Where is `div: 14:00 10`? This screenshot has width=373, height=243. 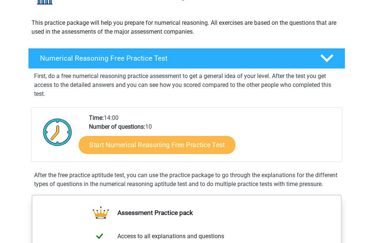
div: 14:00 10 is located at coordinates (212, 138).